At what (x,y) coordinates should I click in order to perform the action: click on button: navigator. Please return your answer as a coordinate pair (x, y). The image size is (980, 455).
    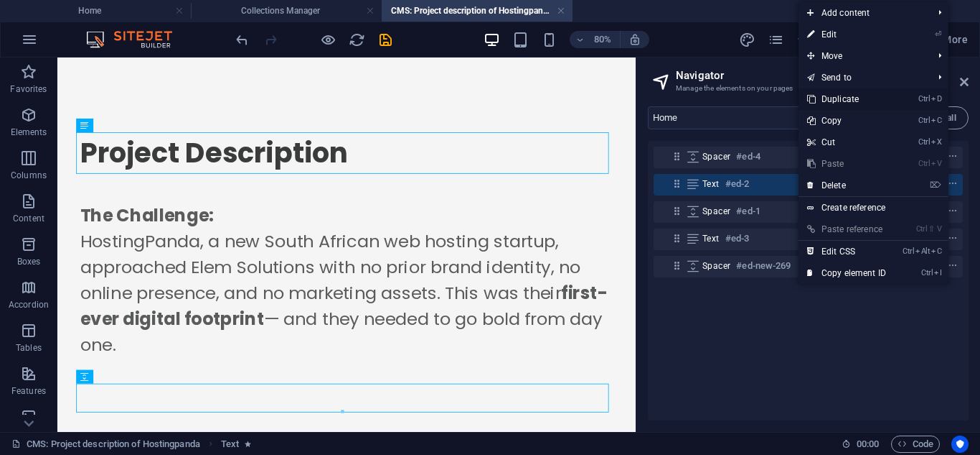
    Looking at the image, I should click on (805, 40).